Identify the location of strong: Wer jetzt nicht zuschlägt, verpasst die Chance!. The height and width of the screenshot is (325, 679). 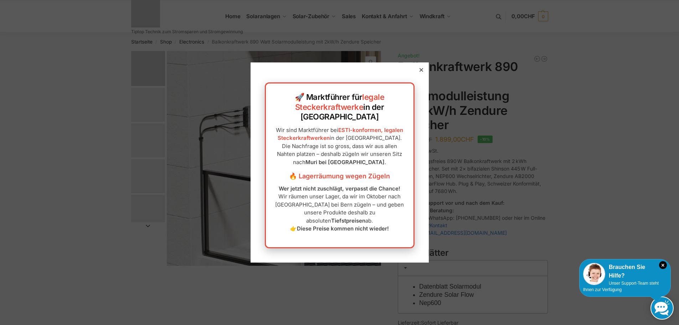
(339, 188).